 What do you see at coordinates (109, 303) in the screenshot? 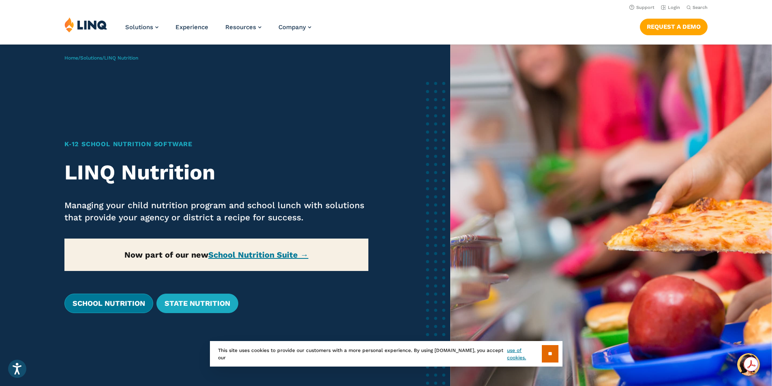
I see `a: School Nutrition` at bounding box center [109, 303].